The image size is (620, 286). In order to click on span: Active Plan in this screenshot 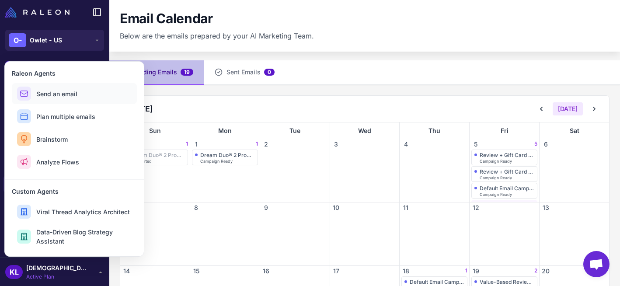, I will do `click(57, 277)`.